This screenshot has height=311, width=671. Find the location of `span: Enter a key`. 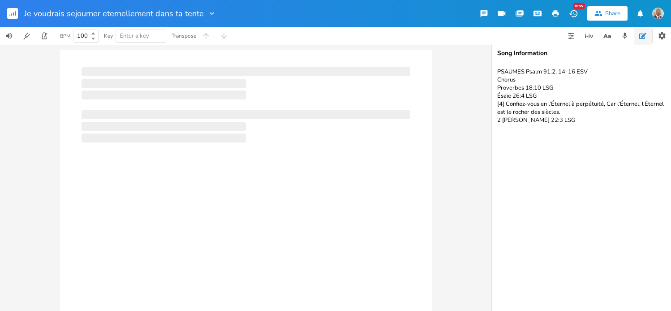

span: Enter a key is located at coordinates (134, 36).